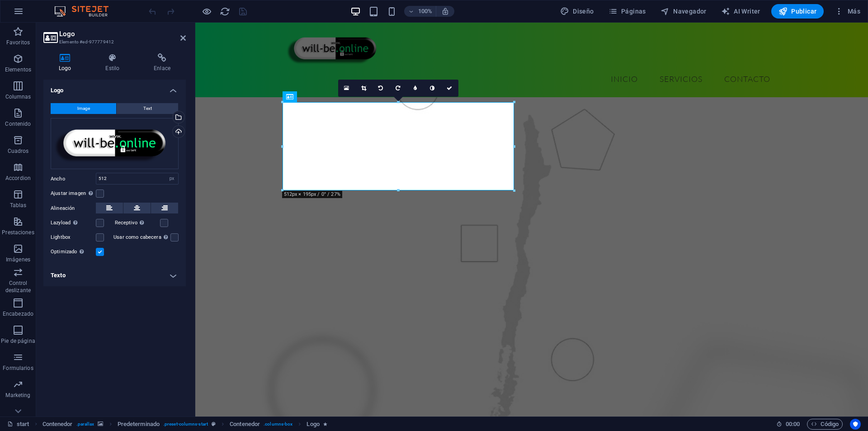  Describe the element at coordinates (740, 11) in the screenshot. I see `span: AI Writer` at that location.